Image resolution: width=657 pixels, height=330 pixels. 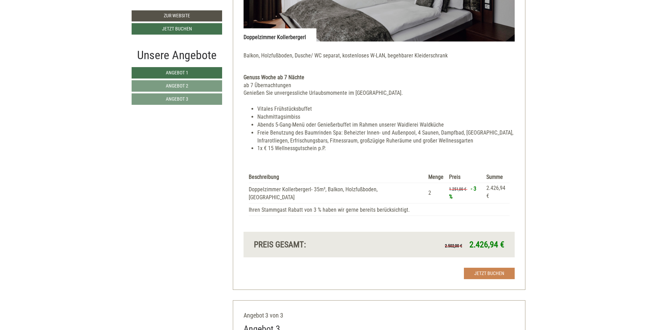 I want to click on span: Angebot 1, so click(x=177, y=73).